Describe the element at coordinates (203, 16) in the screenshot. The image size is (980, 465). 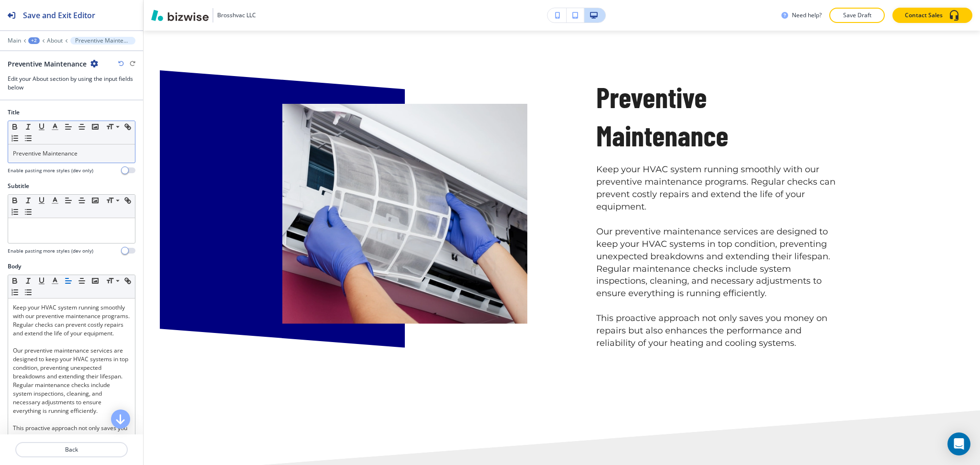
I see `button: Brosshvac LLC` at that location.